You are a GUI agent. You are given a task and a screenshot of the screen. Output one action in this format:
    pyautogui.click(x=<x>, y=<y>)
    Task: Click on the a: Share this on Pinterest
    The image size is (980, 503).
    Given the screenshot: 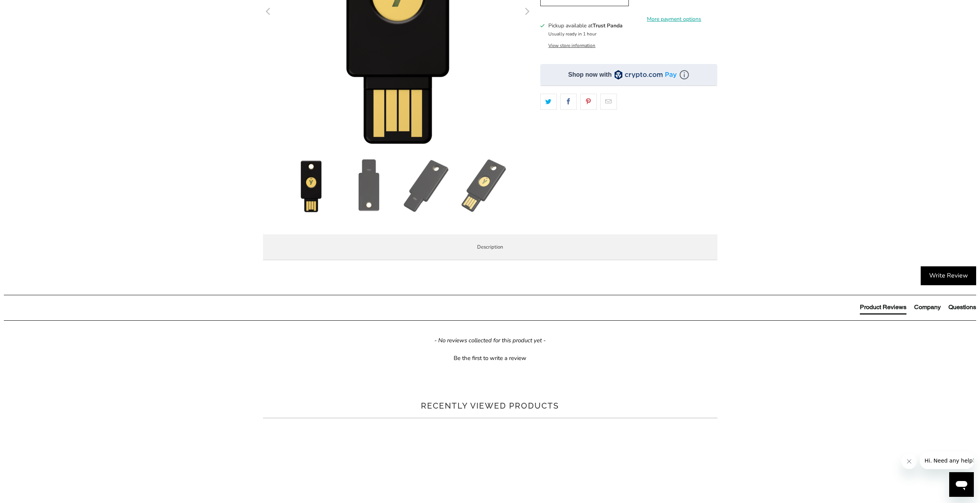 What is the action you would take?
    pyautogui.click(x=589, y=102)
    